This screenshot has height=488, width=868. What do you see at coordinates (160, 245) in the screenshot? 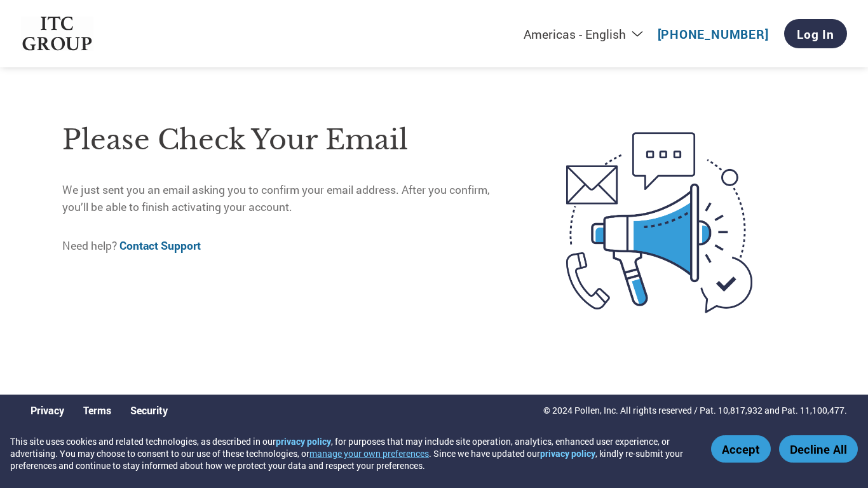
I see `a: Contact Support` at bounding box center [160, 245].